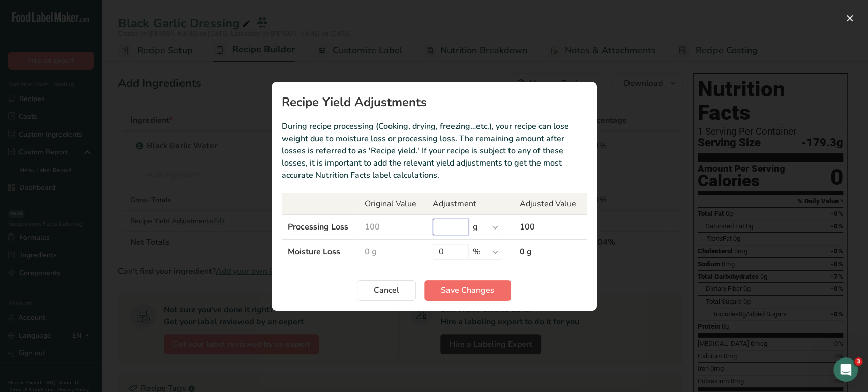 The width and height of the screenshot is (868, 392). What do you see at coordinates (320, 227) in the screenshot?
I see `td: Processing Loss` at bounding box center [320, 227].